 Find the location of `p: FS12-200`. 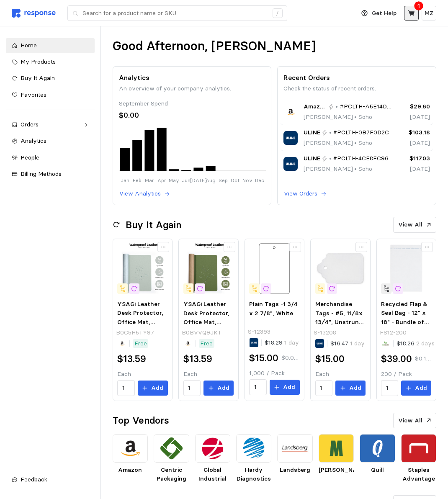

p: FS12-200 is located at coordinates (393, 333).